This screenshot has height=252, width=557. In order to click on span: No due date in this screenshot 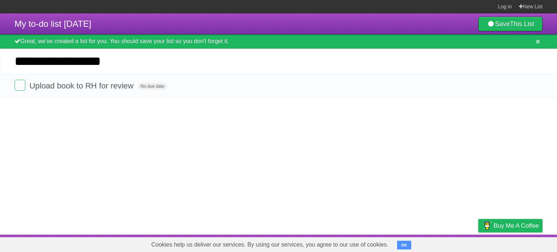, I will do `click(152, 86)`.